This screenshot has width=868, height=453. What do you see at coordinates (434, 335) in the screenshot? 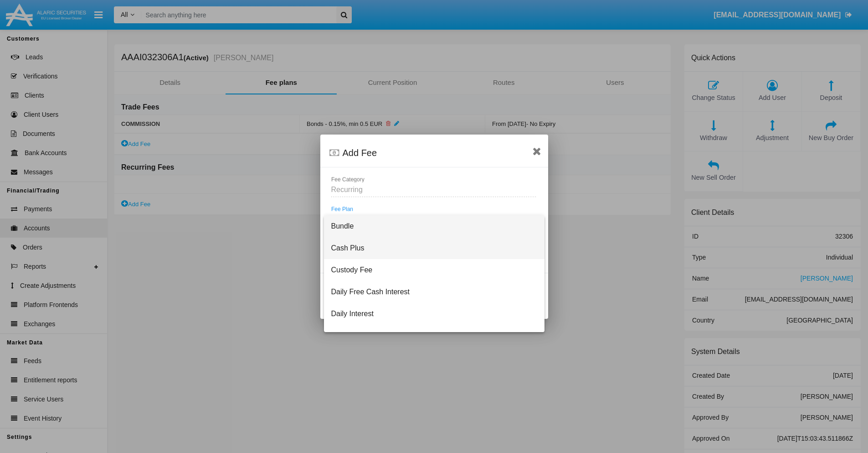
I see `span: Dividend` at bounding box center [434, 335].